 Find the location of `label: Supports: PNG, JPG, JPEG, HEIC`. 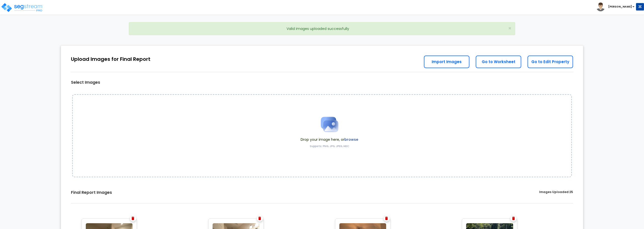

label: Supports: PNG, JPG, JPEG, HEIC is located at coordinates (329, 146).